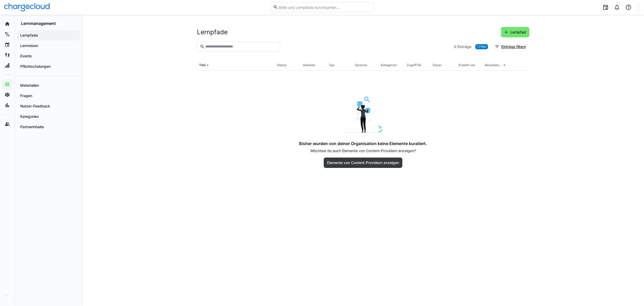  I want to click on div: Kategorien, so click(389, 65).